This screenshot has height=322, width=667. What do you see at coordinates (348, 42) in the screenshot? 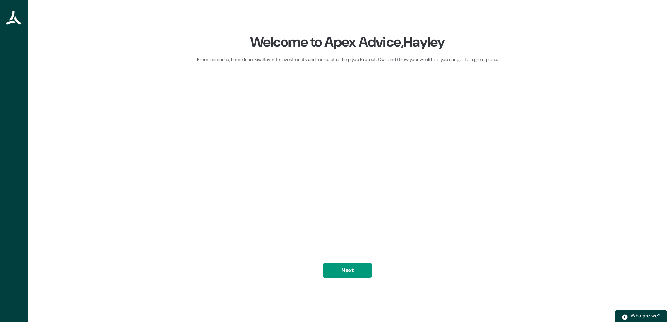
I see `div: Welcome to Apex Advice, Hayley` at bounding box center [348, 42].